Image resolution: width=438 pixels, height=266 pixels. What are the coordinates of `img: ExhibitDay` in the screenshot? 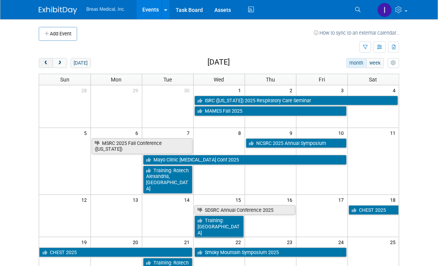 It's located at (58, 10).